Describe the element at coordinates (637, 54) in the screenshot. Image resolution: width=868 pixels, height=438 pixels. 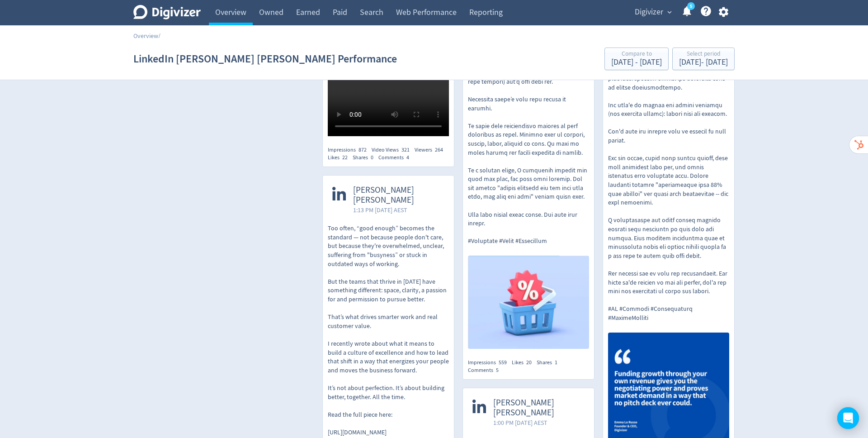
I see `div: Compare to` at that location.